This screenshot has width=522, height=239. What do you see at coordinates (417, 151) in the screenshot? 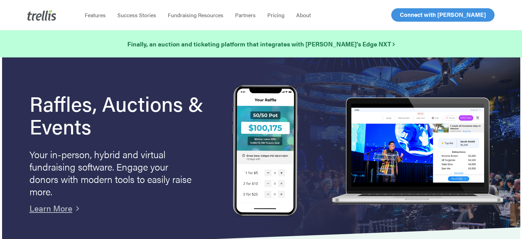
I see `img: rafflelaptop_mac_optim.png` at bounding box center [417, 151].